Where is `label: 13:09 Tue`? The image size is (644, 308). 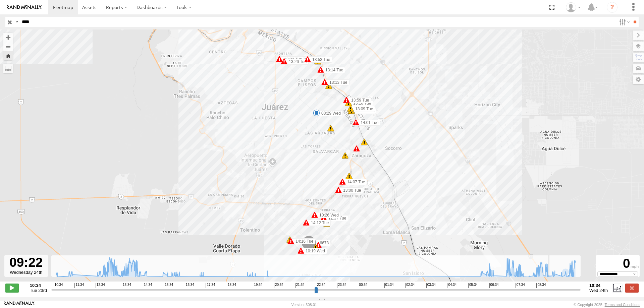 label: 13:09 Tue is located at coordinates (363, 109).